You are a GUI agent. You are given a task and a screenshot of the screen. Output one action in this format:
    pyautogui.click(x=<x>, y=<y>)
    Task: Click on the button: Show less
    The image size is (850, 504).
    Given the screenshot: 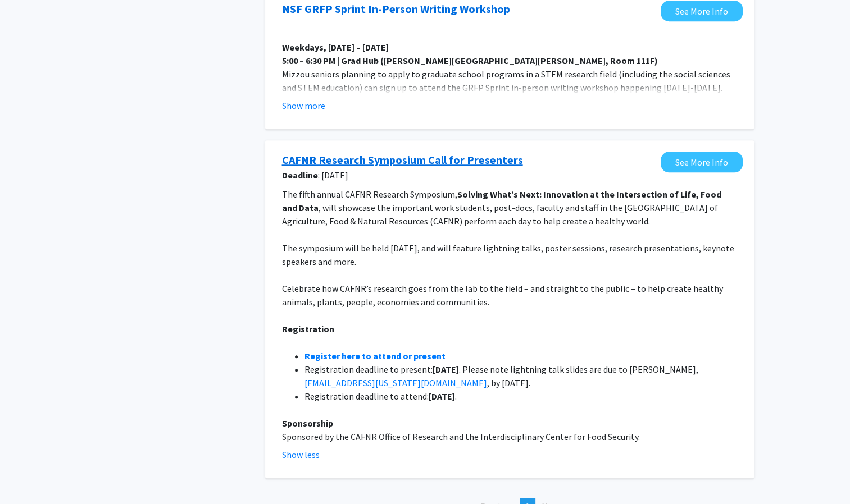 What is the action you would take?
    pyautogui.click(x=301, y=454)
    